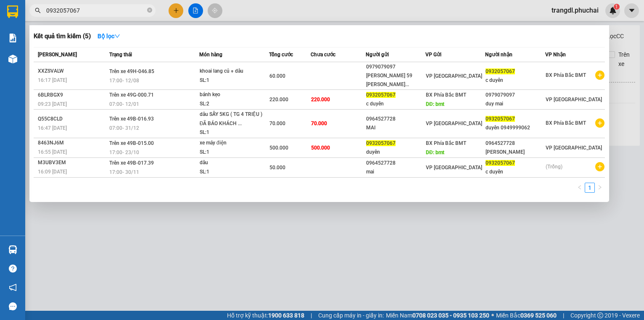  What do you see at coordinates (13, 287) in the screenshot?
I see `span: notification` at bounding box center [13, 287].